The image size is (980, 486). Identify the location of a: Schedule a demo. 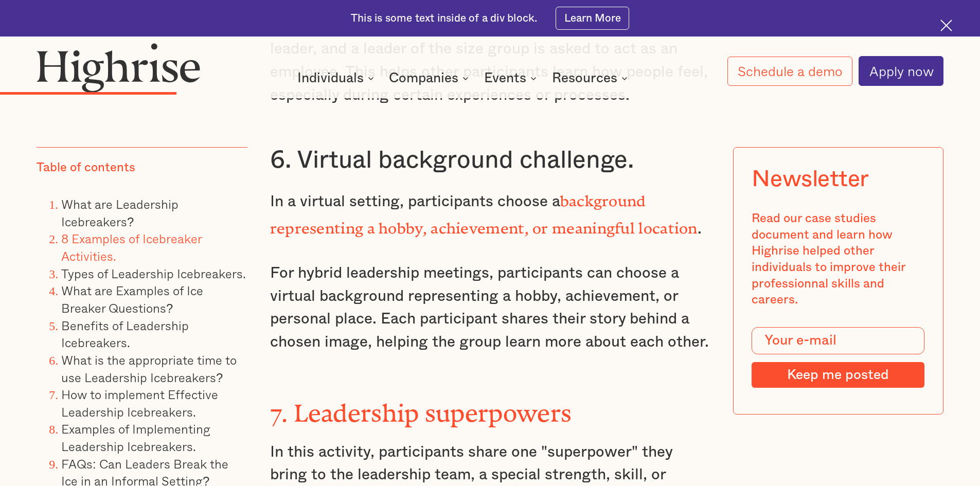
(790, 71).